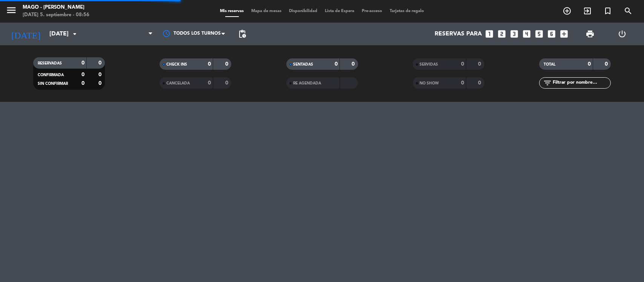 The height and width of the screenshot is (282, 644). I want to click on button: menu, so click(11, 11).